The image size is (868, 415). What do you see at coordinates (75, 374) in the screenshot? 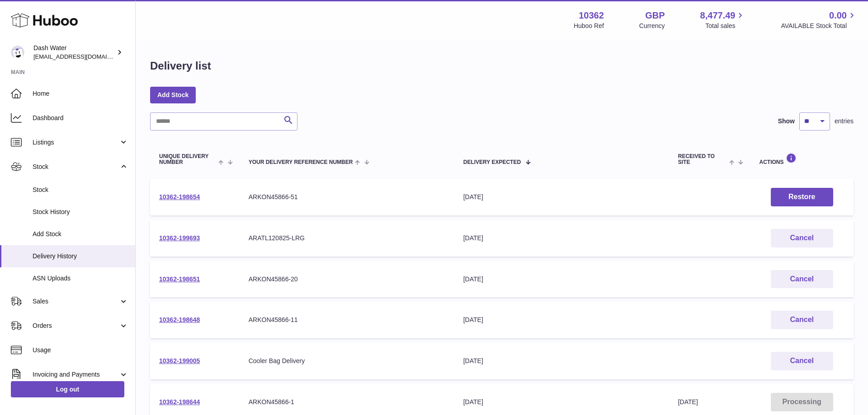
I see `span: Invoicing and Payments` at bounding box center [75, 374].